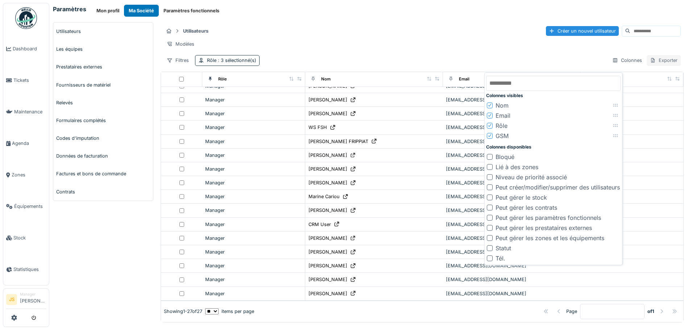 The width and height of the screenshot is (696, 330). I want to click on li: GSM, so click(553, 136).